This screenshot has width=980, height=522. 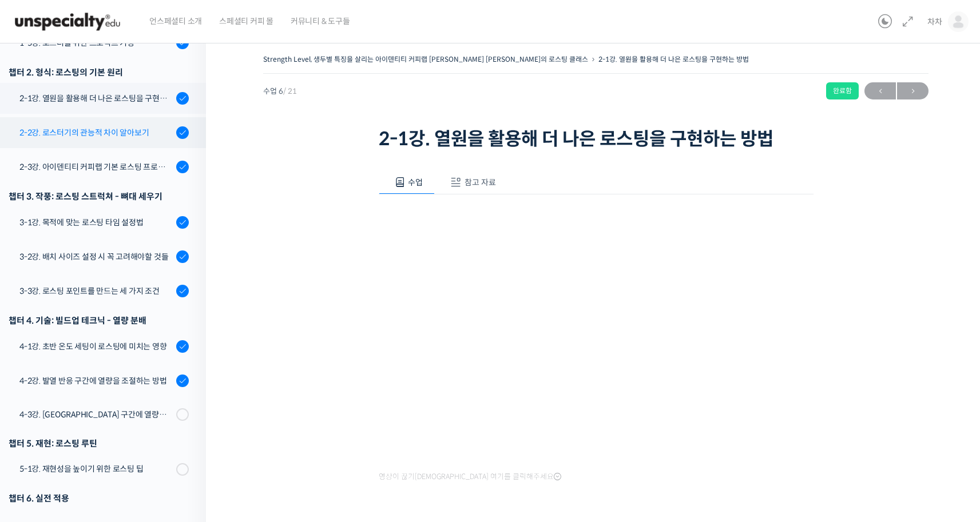 What do you see at coordinates (184, 385) in the screenshot?
I see `span: 설정` at bounding box center [184, 385].